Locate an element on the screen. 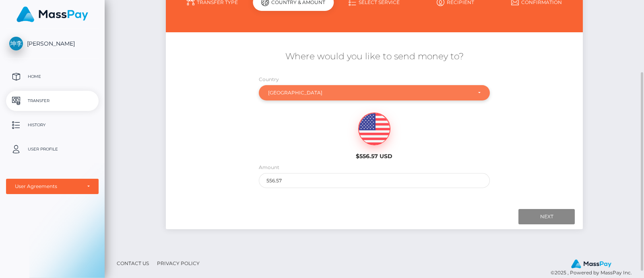  button: China is located at coordinates (374, 93).